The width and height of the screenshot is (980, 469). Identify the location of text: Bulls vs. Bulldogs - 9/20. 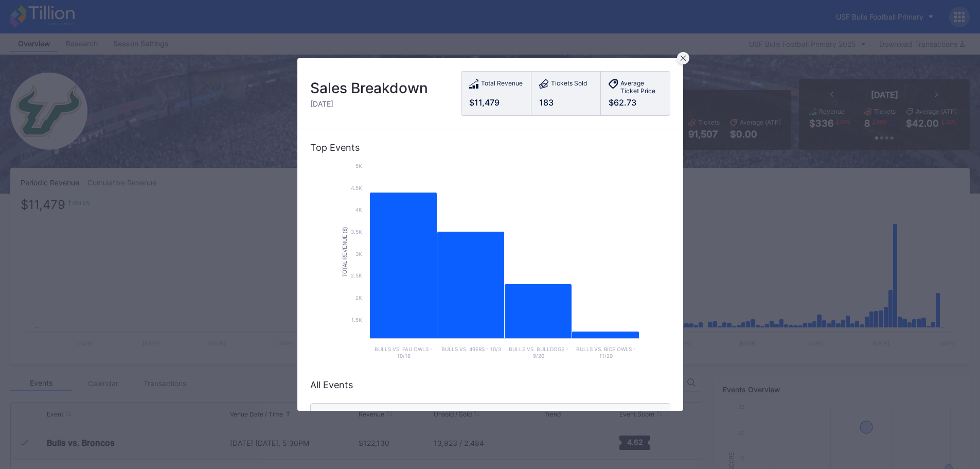
(538, 352).